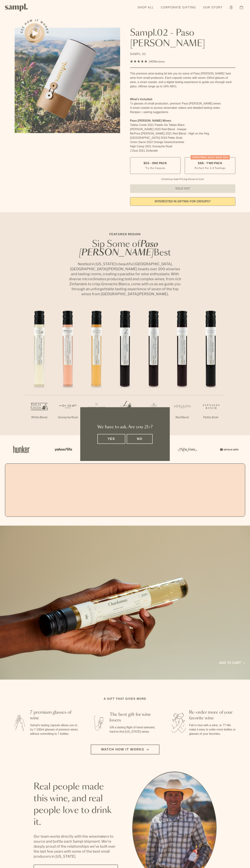 The height and width of the screenshot is (868, 250). I want to click on a: Add to cart, so click(232, 663).